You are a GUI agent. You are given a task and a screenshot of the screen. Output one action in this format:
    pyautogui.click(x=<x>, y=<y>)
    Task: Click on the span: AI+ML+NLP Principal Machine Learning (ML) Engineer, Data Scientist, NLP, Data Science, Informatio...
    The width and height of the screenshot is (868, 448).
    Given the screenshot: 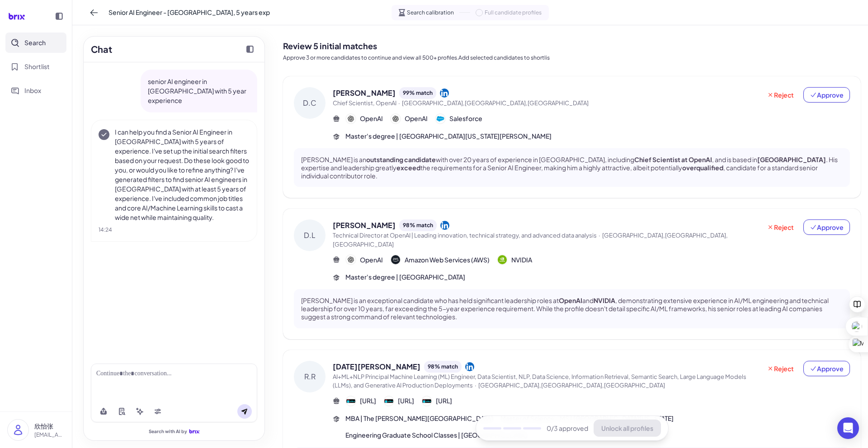 What is the action you would take?
    pyautogui.click(x=539, y=382)
    